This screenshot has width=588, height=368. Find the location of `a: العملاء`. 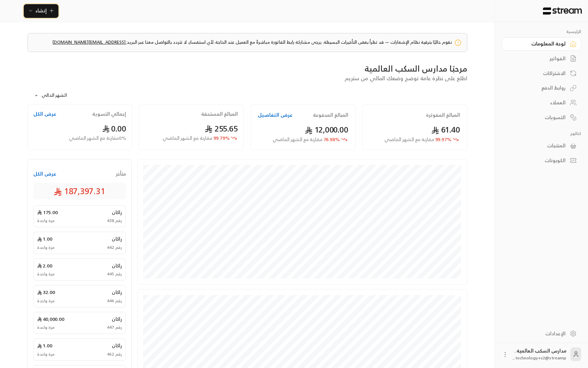

a: العملاء is located at coordinates (542, 102).